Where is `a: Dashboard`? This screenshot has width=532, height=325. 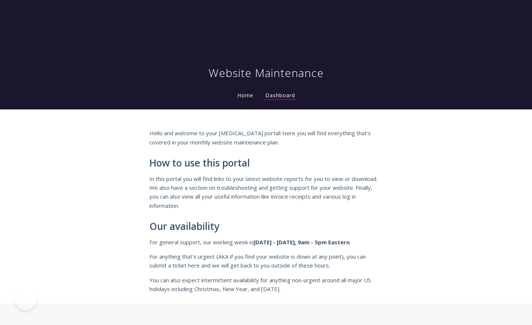
a: Dashboard is located at coordinates (280, 96).